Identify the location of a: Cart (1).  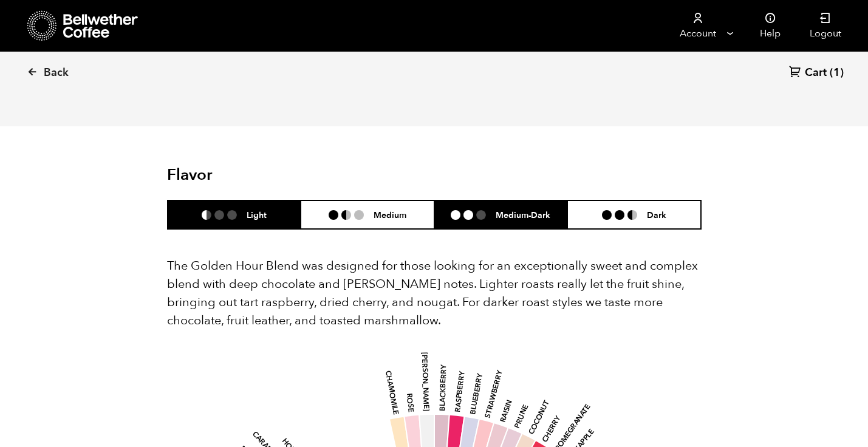
(816, 73).